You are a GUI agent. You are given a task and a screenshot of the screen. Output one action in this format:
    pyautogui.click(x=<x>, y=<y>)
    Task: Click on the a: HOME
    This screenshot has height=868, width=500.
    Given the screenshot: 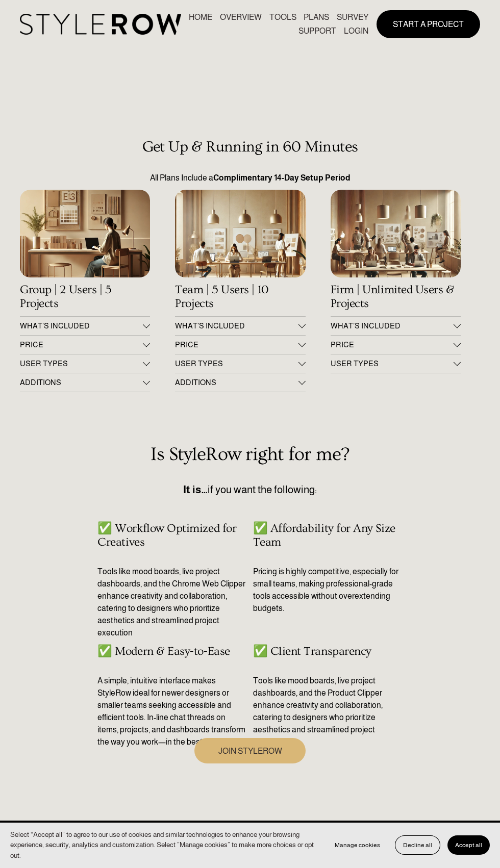 What is the action you would take?
    pyautogui.click(x=201, y=17)
    